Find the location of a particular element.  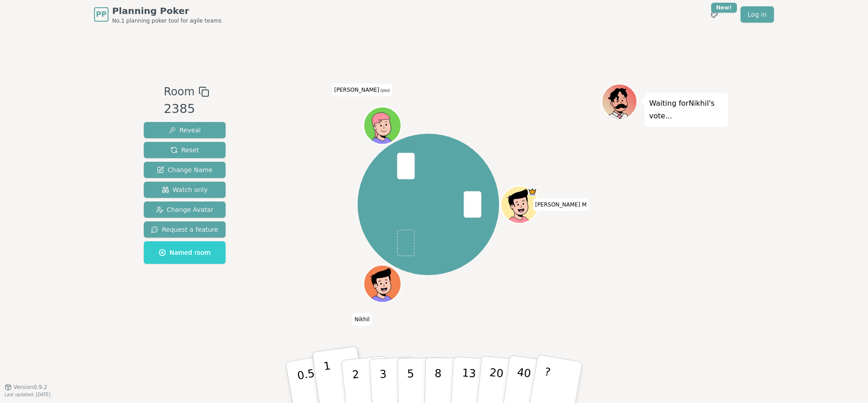

button: Watch only is located at coordinates (184, 190).